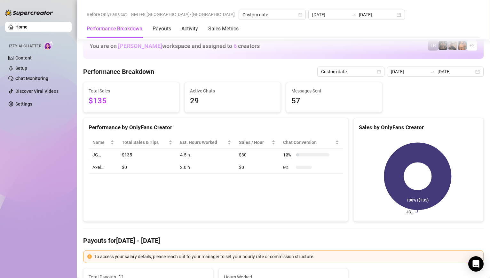 This screenshot has width=490, height=278. What do you see at coordinates (32, 78) in the screenshot?
I see `a: Chat Monitoring` at bounding box center [32, 78].